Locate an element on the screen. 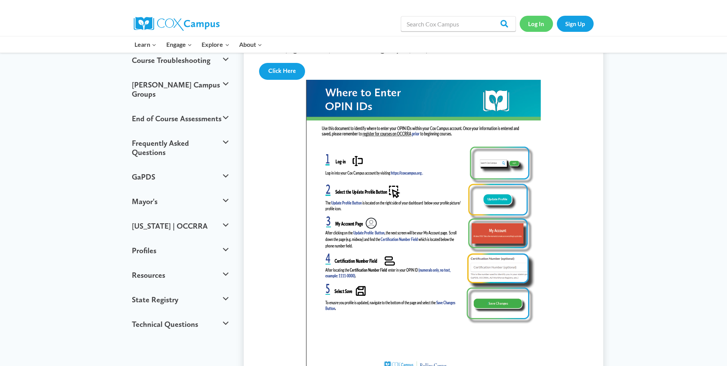 The width and height of the screenshot is (727, 366). button: Child menu of Explore is located at coordinates (216, 44).